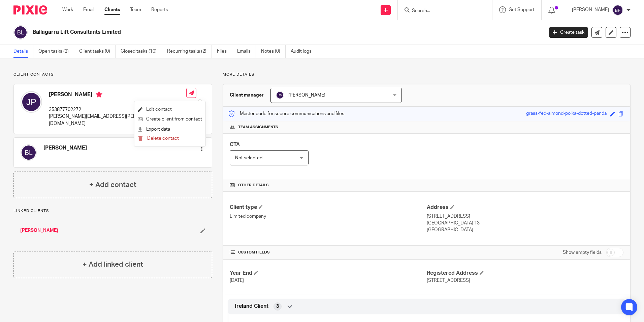 This screenshot has width=644, height=322. Describe the element at coordinates (249, 158) in the screenshot. I see `span: Not selected` at that location.